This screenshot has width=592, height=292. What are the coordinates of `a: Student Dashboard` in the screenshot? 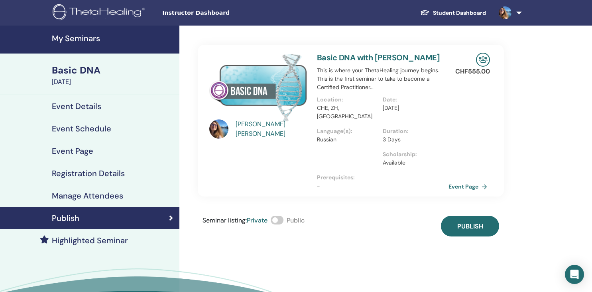 It's located at (453, 13).